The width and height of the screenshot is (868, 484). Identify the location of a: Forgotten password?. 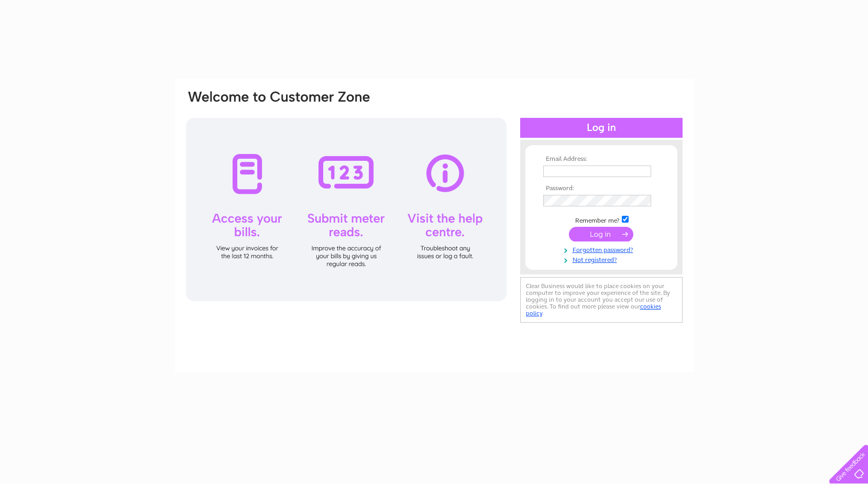
(602, 249).